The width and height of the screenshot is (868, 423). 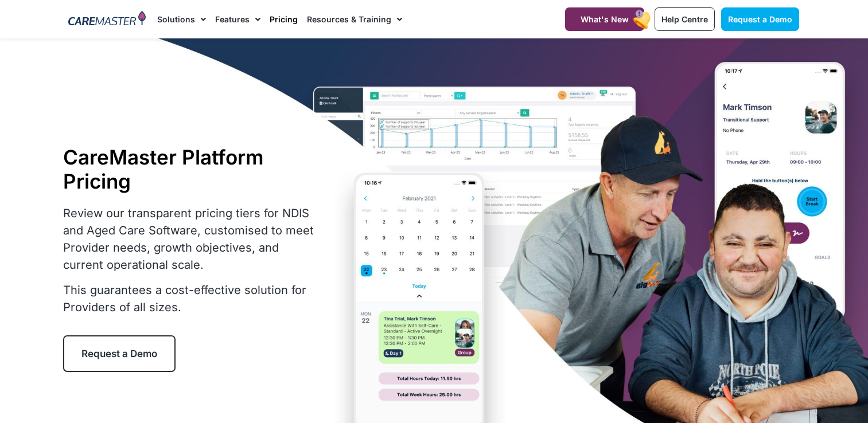 I want to click on a: Help Centre, so click(x=685, y=19).